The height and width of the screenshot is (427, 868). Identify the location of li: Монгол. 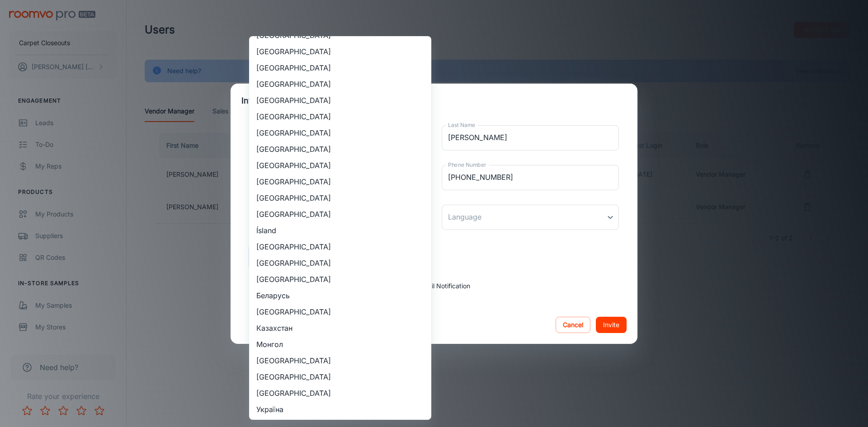
(340, 344).